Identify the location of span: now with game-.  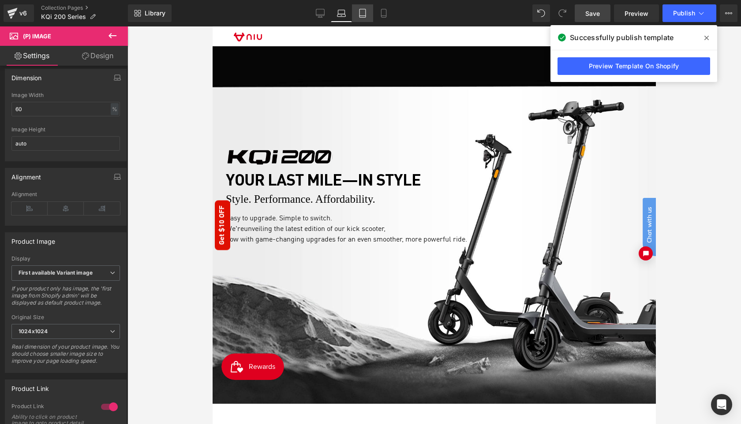
(38, 213).